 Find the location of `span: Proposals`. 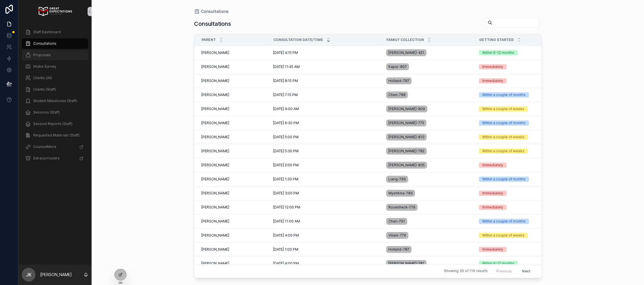

span: Proposals is located at coordinates (42, 55).